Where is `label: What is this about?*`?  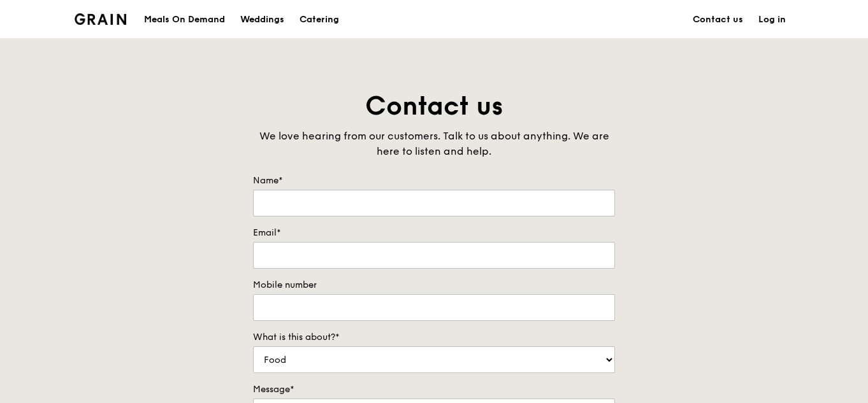 label: What is this about?* is located at coordinates (434, 338).